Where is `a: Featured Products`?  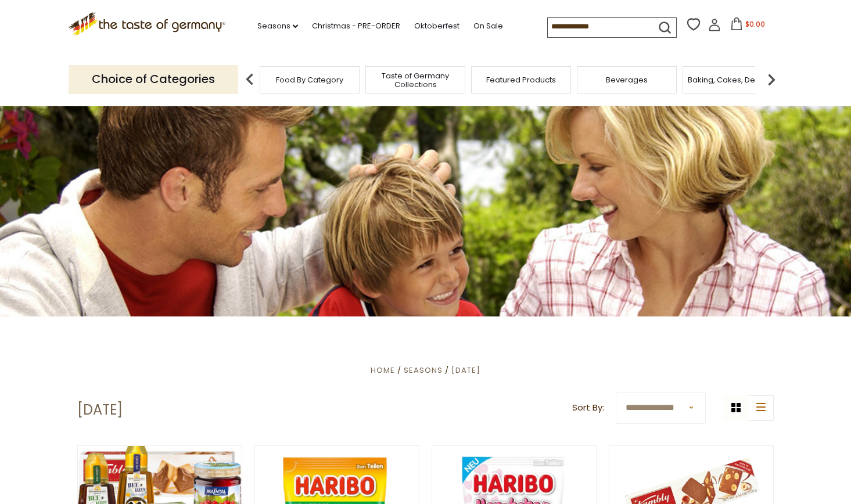 a: Featured Products is located at coordinates (521, 80).